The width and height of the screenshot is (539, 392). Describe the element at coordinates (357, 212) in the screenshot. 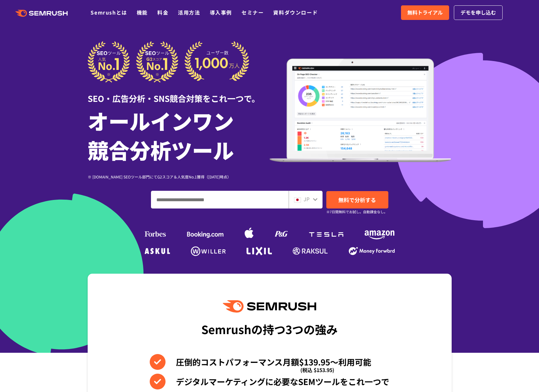

I see `small: ※7日間無料でお試し。自動課金なし。` at that location.